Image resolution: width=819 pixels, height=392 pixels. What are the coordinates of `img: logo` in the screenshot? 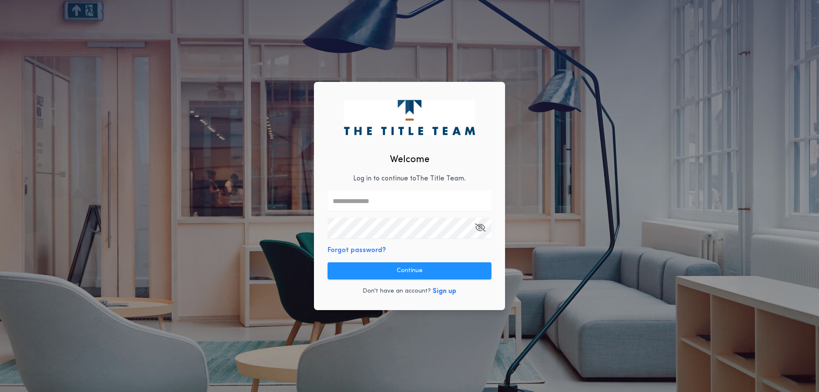 It's located at (409, 117).